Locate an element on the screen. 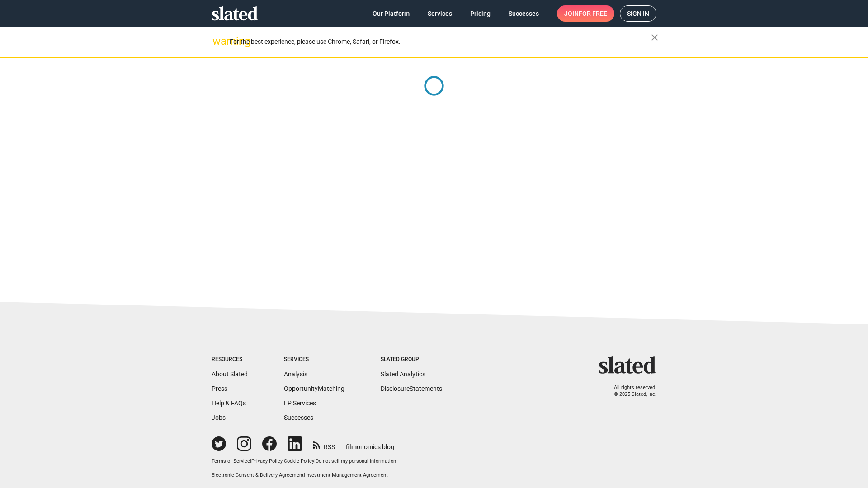 The width and height of the screenshot is (868, 488). a: Jobs is located at coordinates (218, 418).